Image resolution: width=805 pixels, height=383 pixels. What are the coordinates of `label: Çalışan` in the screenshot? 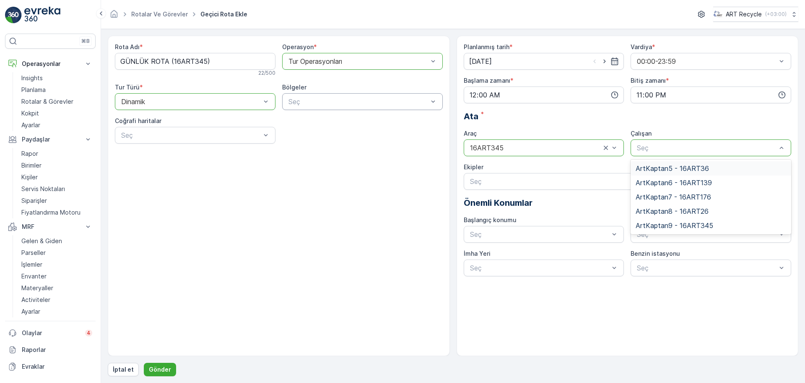 It's located at (641, 133).